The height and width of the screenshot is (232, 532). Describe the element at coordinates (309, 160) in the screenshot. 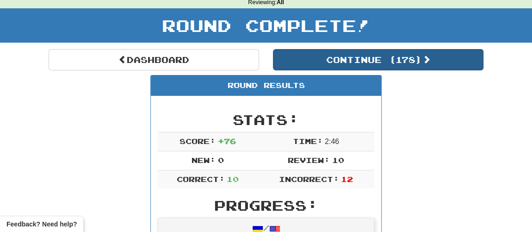

I see `span: Review:` at that location.